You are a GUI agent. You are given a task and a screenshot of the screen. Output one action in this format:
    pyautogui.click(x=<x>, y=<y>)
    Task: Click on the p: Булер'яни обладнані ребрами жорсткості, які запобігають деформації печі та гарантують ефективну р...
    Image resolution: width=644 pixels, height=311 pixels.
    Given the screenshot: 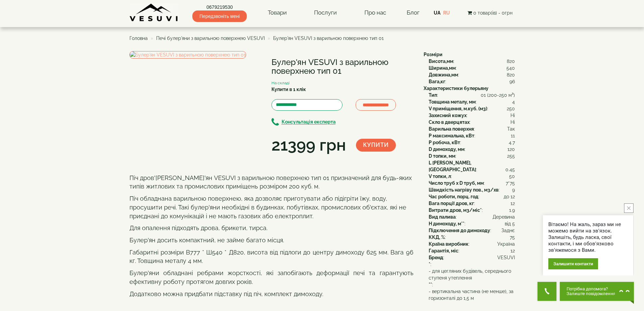 What is the action you would take?
    pyautogui.click(x=272, y=277)
    